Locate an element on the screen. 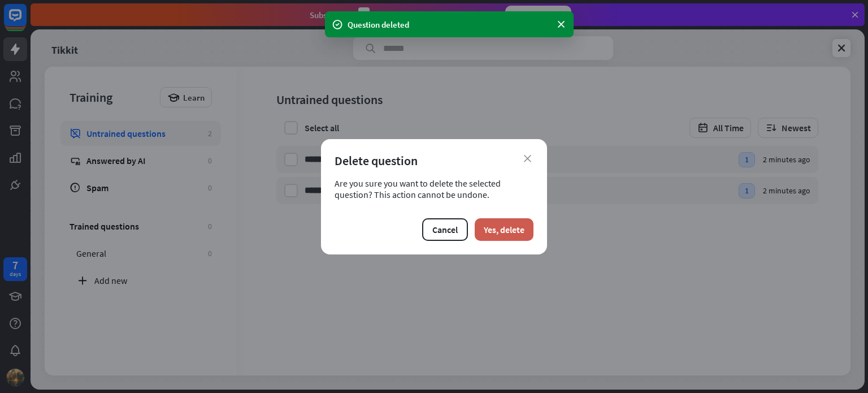 This screenshot has width=868, height=393. button: Yes, delete is located at coordinates (505, 230).